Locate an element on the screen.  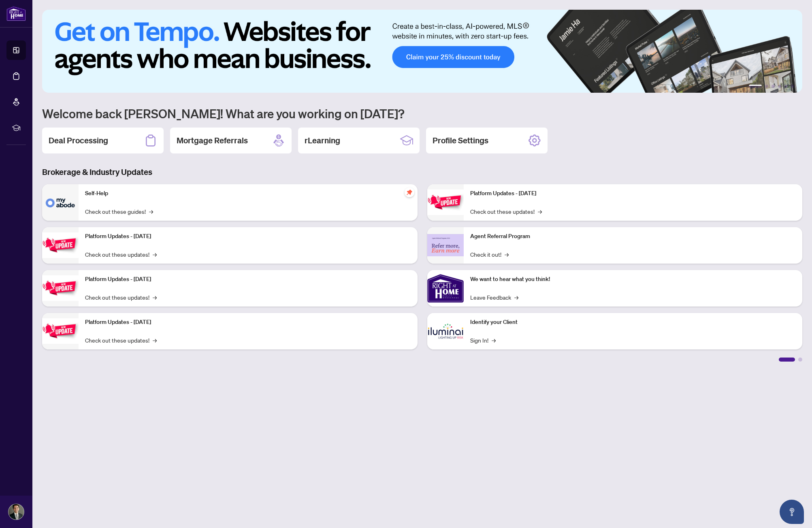
h2: Deal Processing is located at coordinates (78, 141).